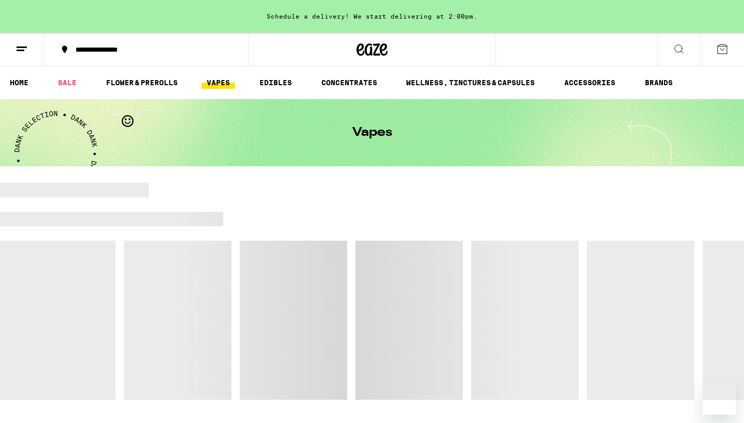 This screenshot has width=744, height=423. What do you see at coordinates (470, 83) in the screenshot?
I see `a: WELLNESS, TINCTURES & CAPSULES` at bounding box center [470, 83].